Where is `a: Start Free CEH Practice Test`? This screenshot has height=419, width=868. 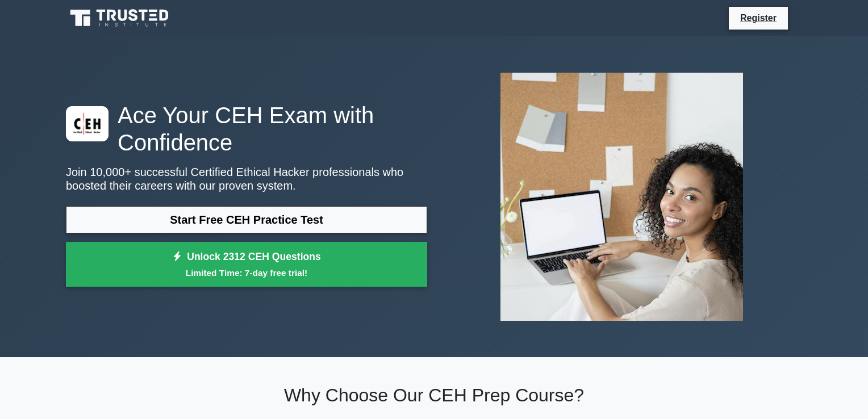
a: Start Free CEH Practice Test is located at coordinates (246, 220).